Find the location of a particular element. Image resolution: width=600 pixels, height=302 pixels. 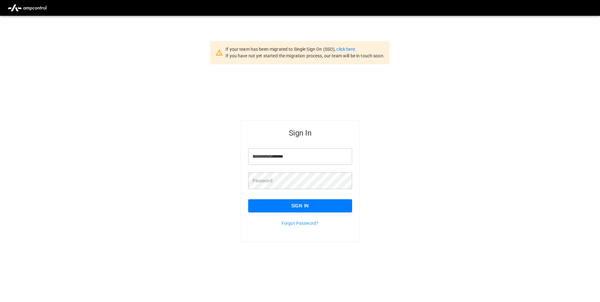

img: ampcontrol.io logo is located at coordinates (27, 8).